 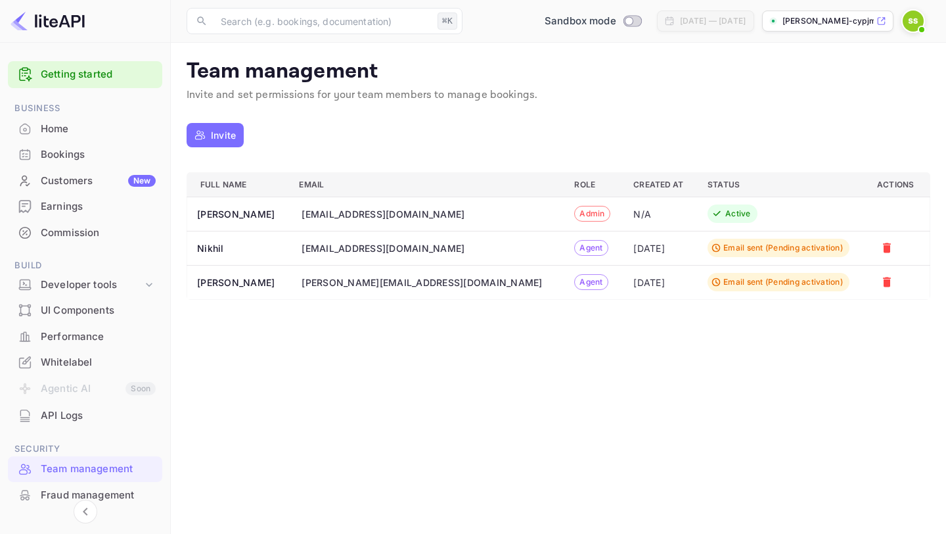 I want to click on a: UI Components, so click(x=85, y=310).